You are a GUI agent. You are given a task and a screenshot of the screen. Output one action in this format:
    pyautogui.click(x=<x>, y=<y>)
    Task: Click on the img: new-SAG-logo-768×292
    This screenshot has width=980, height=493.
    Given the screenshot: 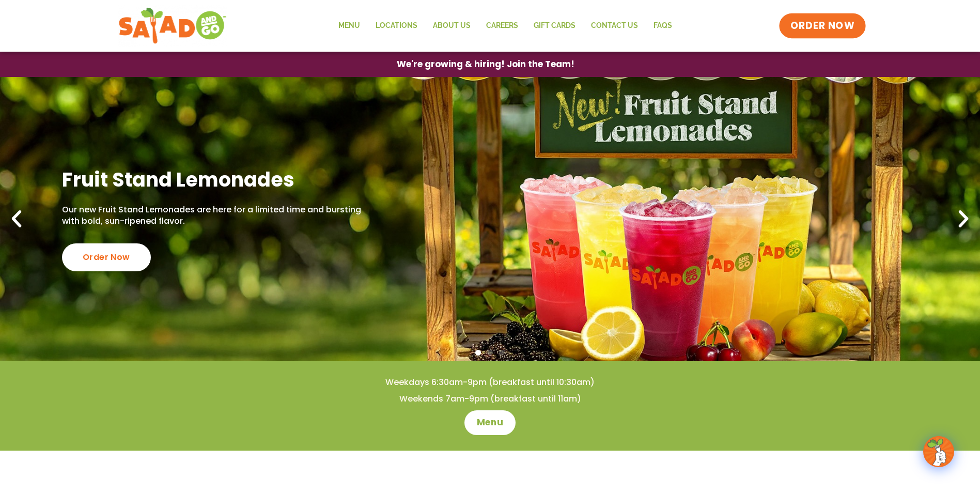 What is the action you would take?
    pyautogui.click(x=173, y=25)
    